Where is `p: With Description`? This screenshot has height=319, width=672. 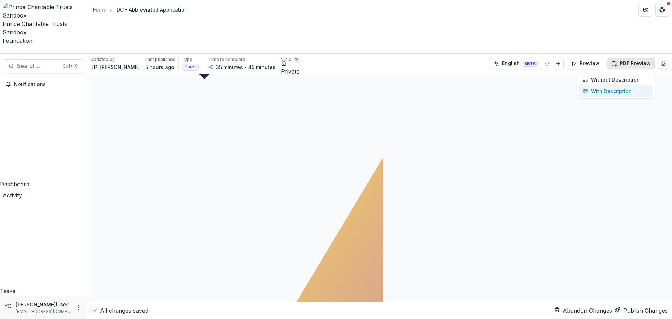
p: With Description is located at coordinates (611, 91).